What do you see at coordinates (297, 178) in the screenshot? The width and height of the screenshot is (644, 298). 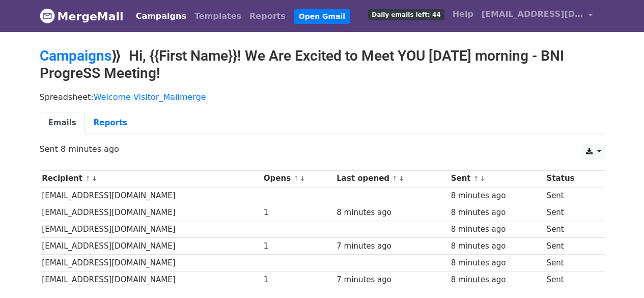 I see `th: Opens` at bounding box center [297, 178].